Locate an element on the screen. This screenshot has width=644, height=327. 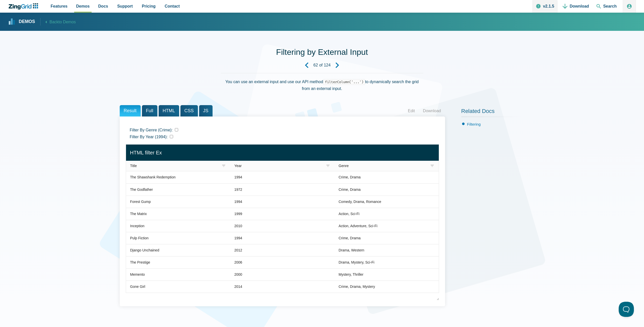
div: Gone Girl is located at coordinates (138, 287).